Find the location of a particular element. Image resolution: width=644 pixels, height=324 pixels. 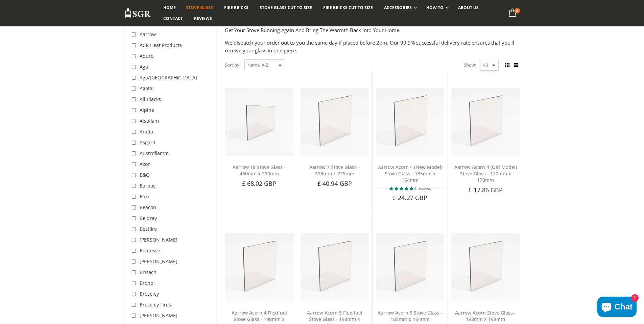

img: Aarrow Acorn 4 New Model Stove Glass is located at coordinates (410, 122).